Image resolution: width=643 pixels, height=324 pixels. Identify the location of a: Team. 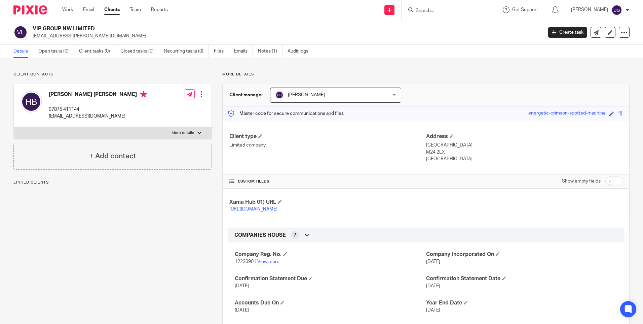
(135, 10).